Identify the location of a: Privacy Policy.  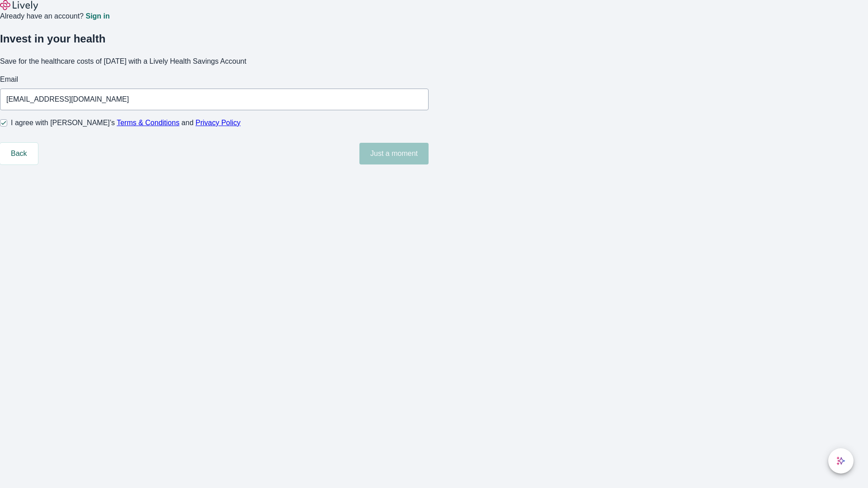
(218, 122).